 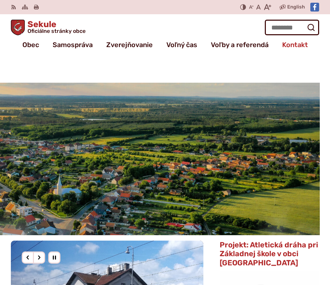 What do you see at coordinates (240, 45) in the screenshot?
I see `span: Voľby a referendá` at bounding box center [240, 45].